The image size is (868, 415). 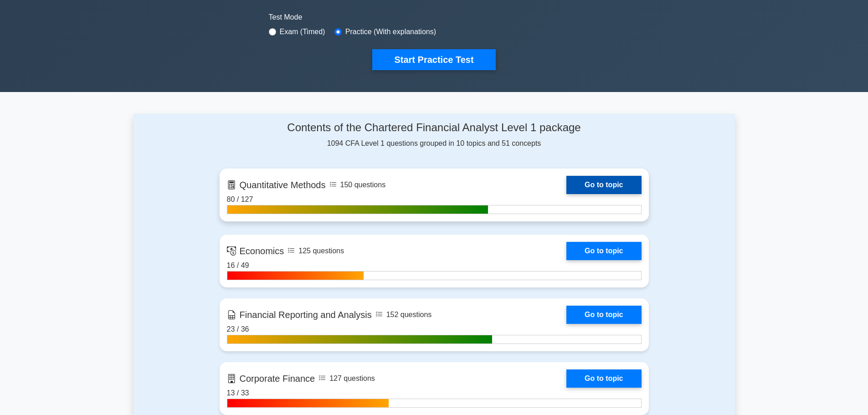 What do you see at coordinates (302, 32) in the screenshot?
I see `label: Exam (Timed)` at bounding box center [302, 32].